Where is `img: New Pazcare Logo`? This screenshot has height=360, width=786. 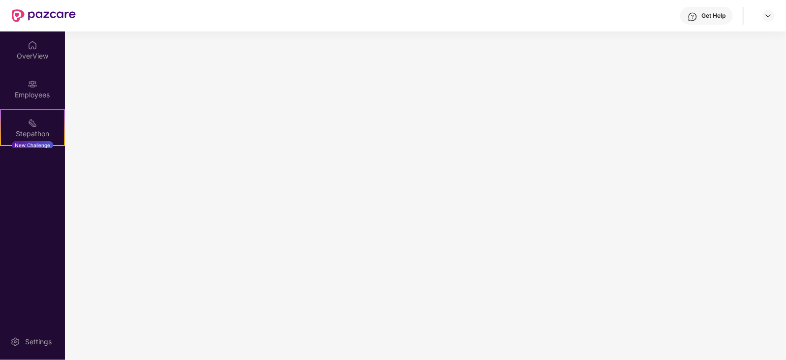
img: New Pazcare Logo is located at coordinates (44, 16).